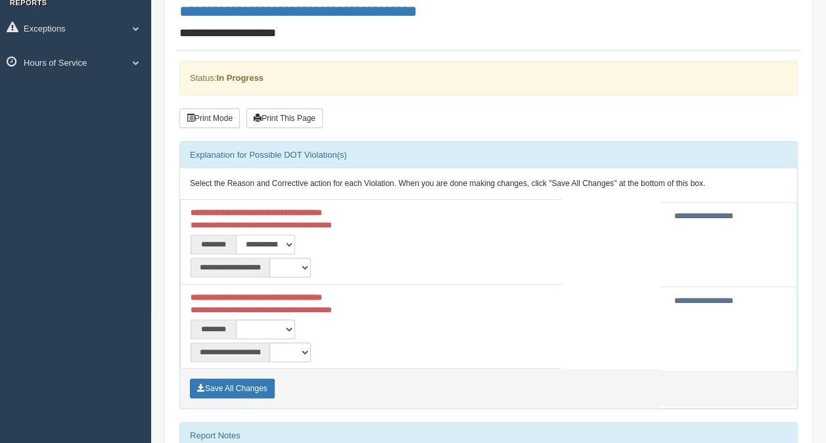  What do you see at coordinates (488, 155) in the screenshot?
I see `div: Explanation for Possible DOT Violation(s)` at bounding box center [488, 155].